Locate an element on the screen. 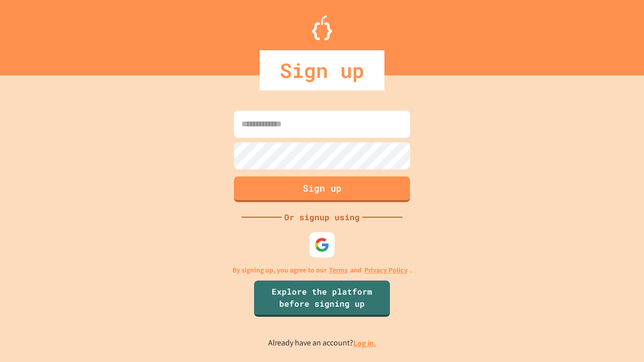 The height and width of the screenshot is (362, 644). a: Log in. is located at coordinates (365, 343).